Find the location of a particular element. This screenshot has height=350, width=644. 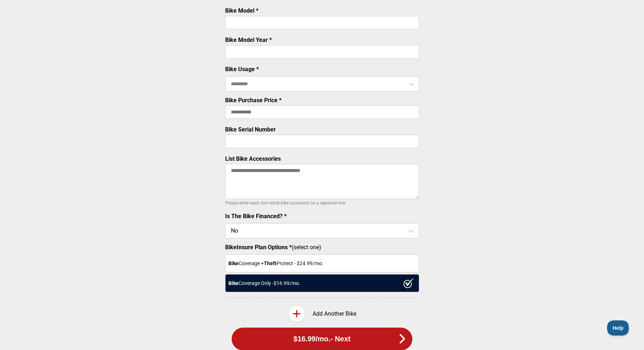

img: ux1sgP1Haf775SAghJI38DyDlYP+32lKFAAAAAElFTkSuQmCC is located at coordinates (409, 283).